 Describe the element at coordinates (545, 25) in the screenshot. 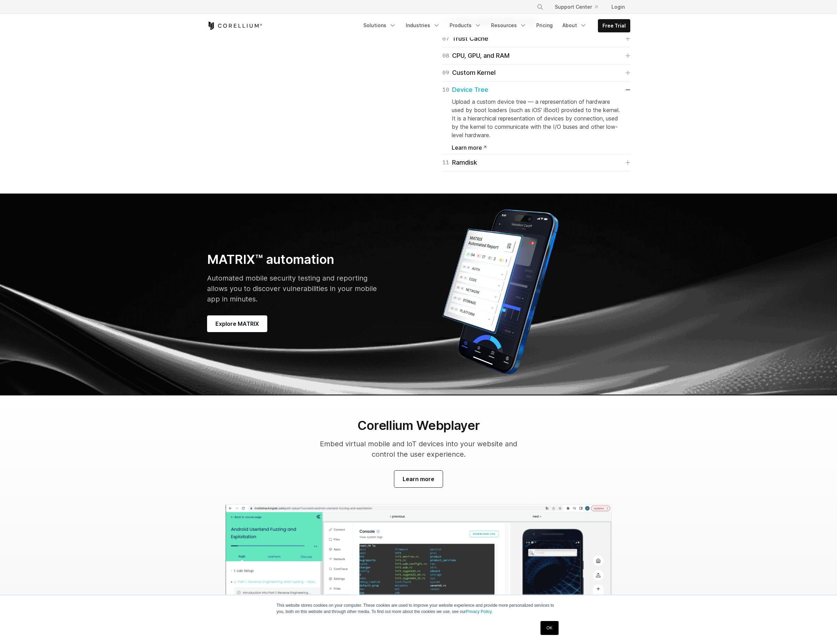

I see `a: Pricing` at that location.